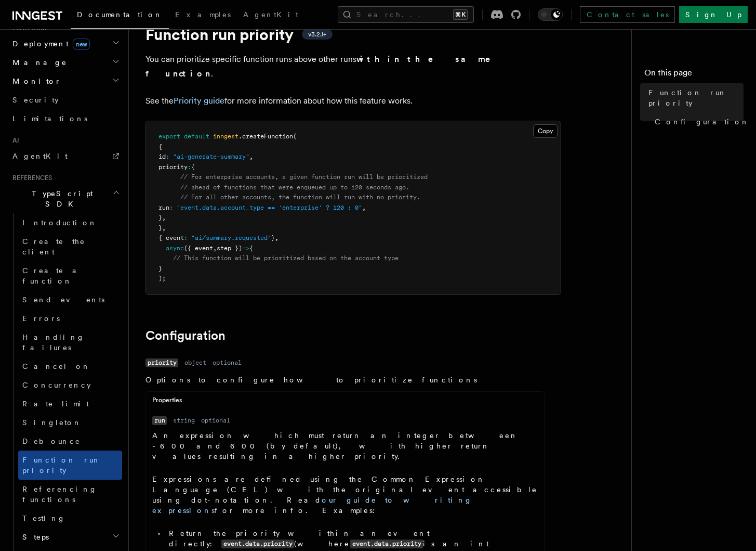 The image size is (756, 551). What do you see at coordinates (269, 208) in the screenshot?
I see `span: "event.data.account_type == 'enterprise' ? 120 : 0"` at bounding box center [269, 208].